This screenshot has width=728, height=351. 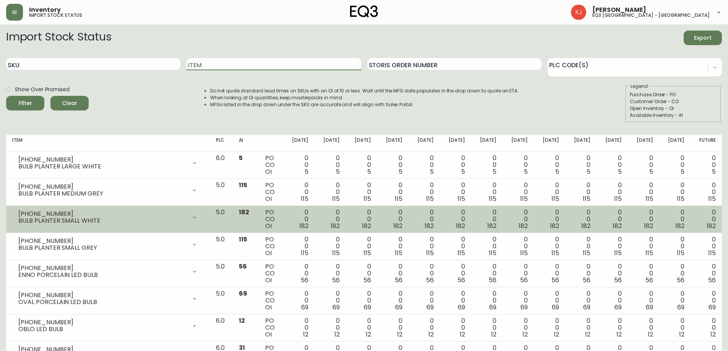 I want to click on div: BULB PLANTER MEDIUM GREY, so click(x=102, y=194).